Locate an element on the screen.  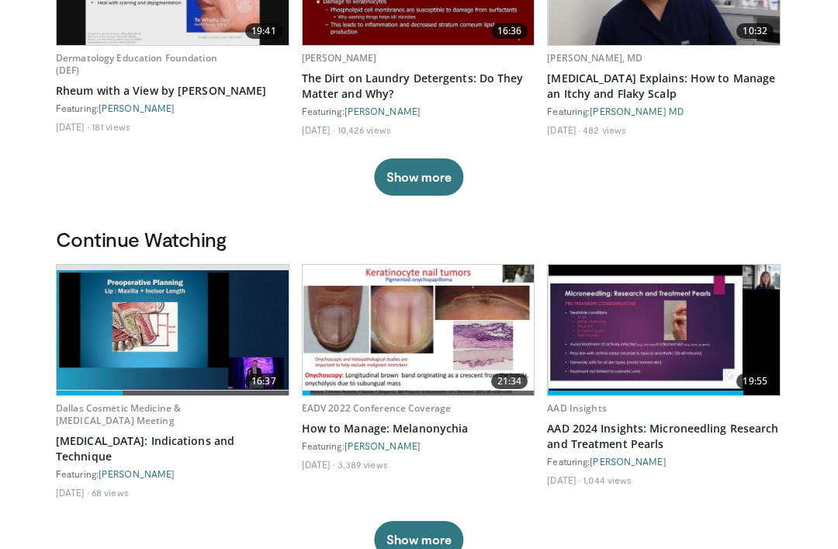
img: 947fb408-9dd9-4902-a1e9-96deff05cea2.620x360_q85_upscale.jpg is located at coordinates (664, 330).